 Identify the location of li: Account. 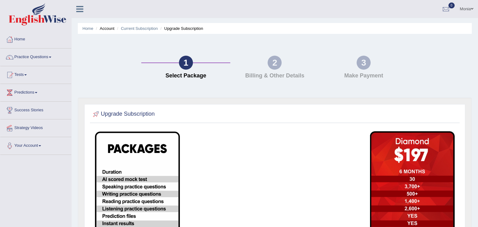
(104, 28).